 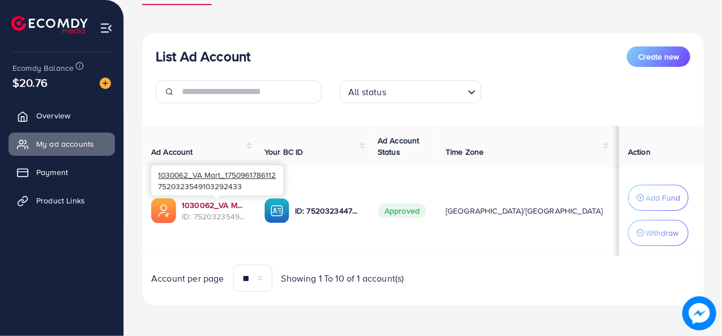 What do you see at coordinates (464, 152) in the screenshot?
I see `span: Time Zone` at bounding box center [464, 152].